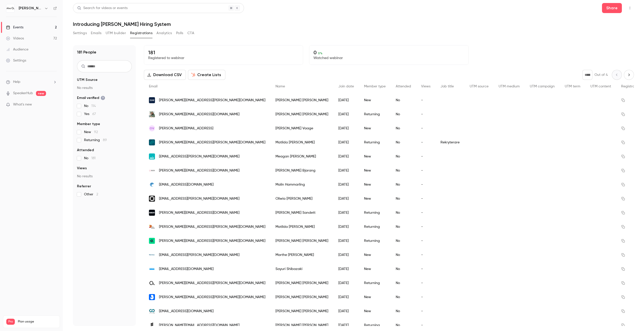 This screenshot has height=331, width=644. I want to click on p: 0, so click(388, 52).